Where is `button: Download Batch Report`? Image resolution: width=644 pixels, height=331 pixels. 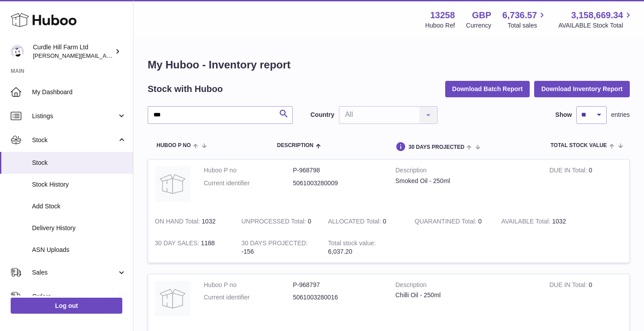 button: Download Batch Report is located at coordinates (487, 89).